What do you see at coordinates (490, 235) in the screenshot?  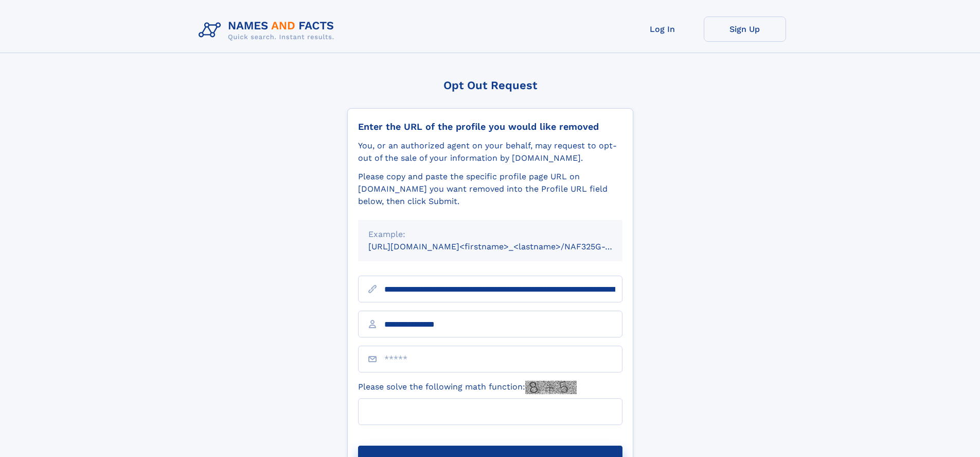 I see `div: Example:` at bounding box center [490, 235].